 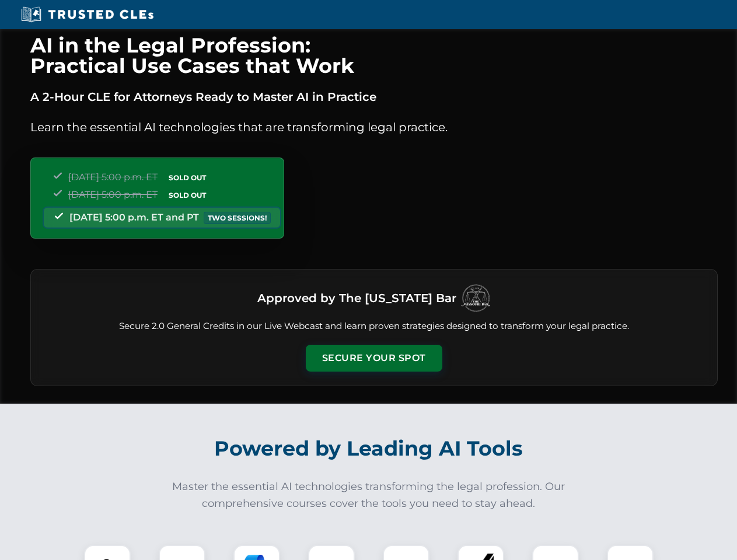 What do you see at coordinates (374, 326) in the screenshot?
I see `p: Secure 2.0 General Credits in our Live Webcast and learn proven strategies designed to transform ...` at bounding box center [374, 326].